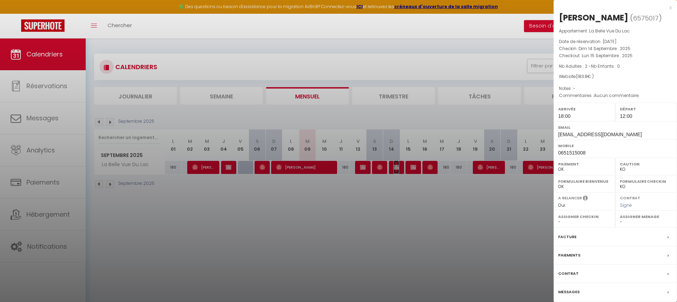 The height and width of the screenshot is (302, 677). Describe the element at coordinates (582, 76) in the screenshot. I see `span: 183.8` at that location.